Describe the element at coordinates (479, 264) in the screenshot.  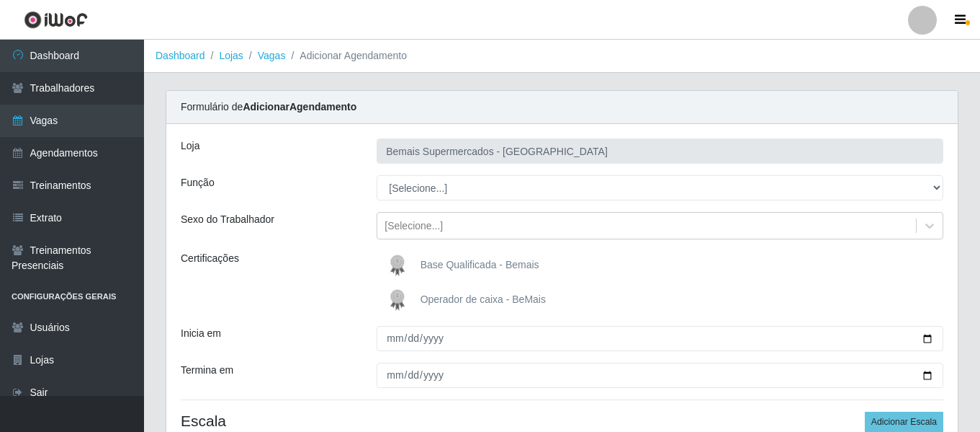
I see `span: Base Qualificada - Bemais` at that location.